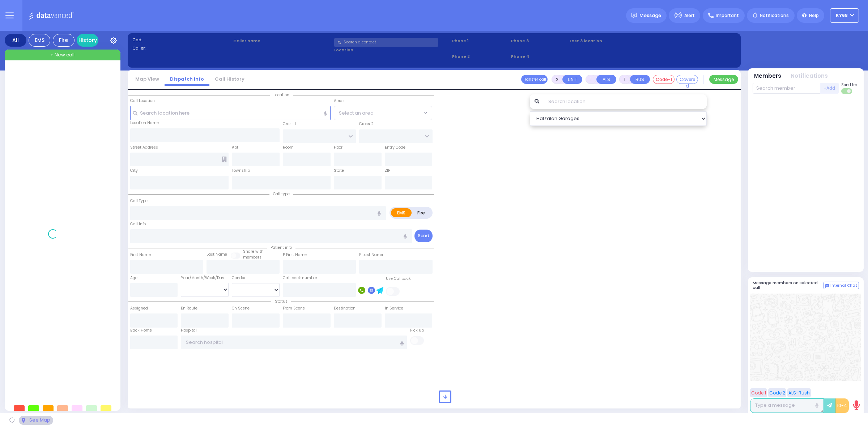 The image size is (868, 427). What do you see at coordinates (423, 236) in the screenshot?
I see `button: Send` at bounding box center [423, 236].